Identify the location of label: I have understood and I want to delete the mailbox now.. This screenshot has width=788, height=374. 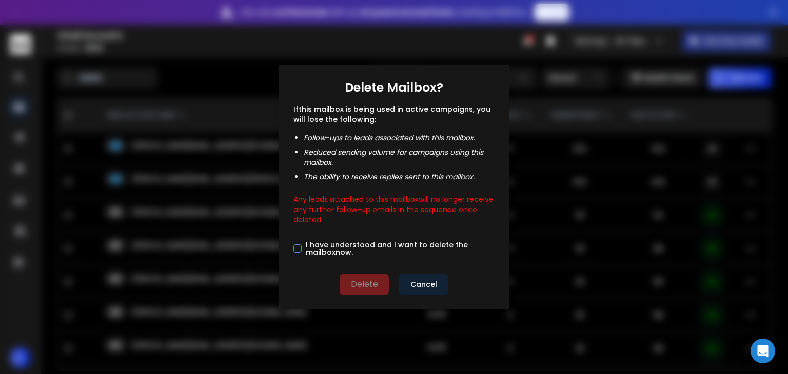
(400, 249).